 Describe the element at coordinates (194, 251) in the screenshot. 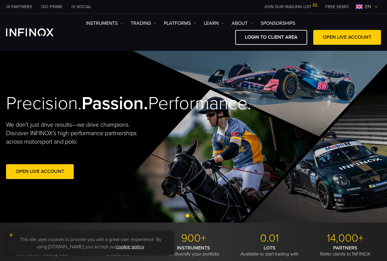

I see `p: To diversify your portfolio` at that location.